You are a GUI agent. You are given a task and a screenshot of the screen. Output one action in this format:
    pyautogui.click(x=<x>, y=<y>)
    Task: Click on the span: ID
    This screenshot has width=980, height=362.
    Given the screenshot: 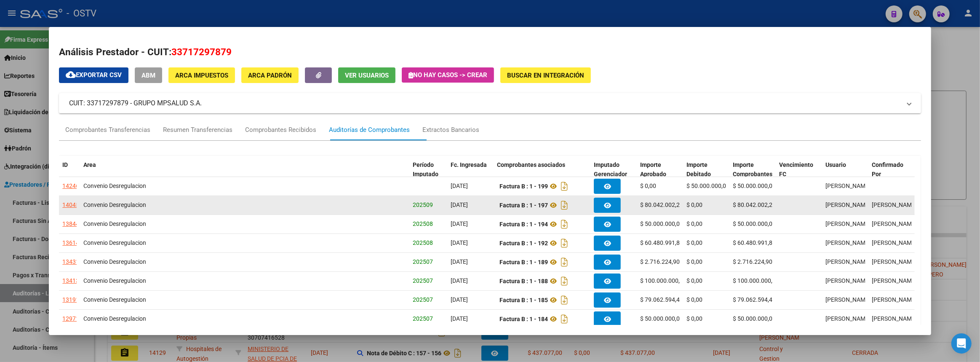 What is the action you would take?
    pyautogui.click(x=65, y=164)
    